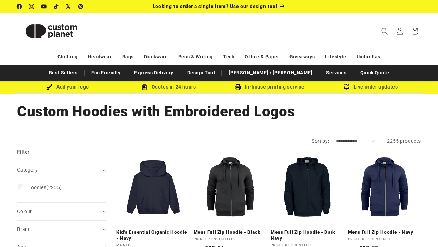  Describe the element at coordinates (219, 111) in the screenshot. I see `h1: Custom Hoodies with Embroidered Logos` at that location.